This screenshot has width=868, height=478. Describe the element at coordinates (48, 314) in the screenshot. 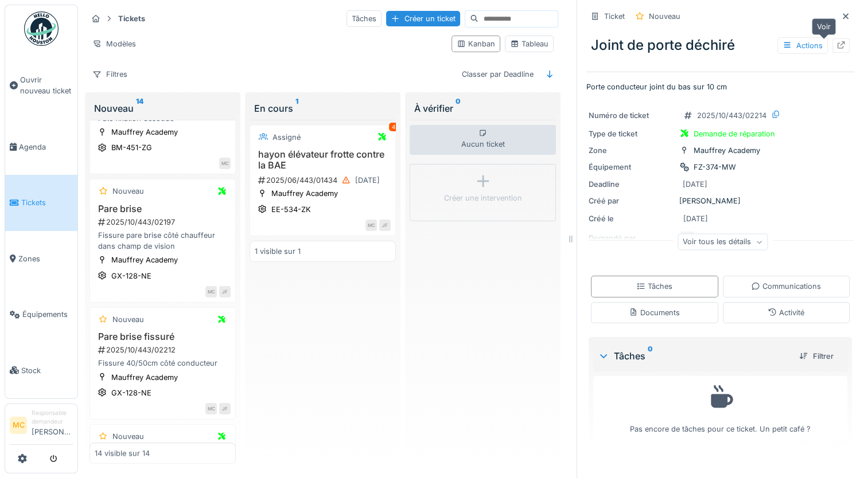

I see `span: Équipements` at that location.